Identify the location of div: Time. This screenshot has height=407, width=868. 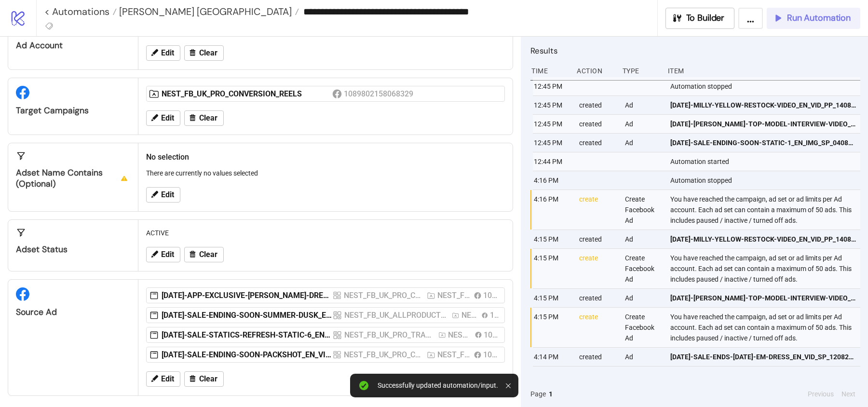
(550, 71).